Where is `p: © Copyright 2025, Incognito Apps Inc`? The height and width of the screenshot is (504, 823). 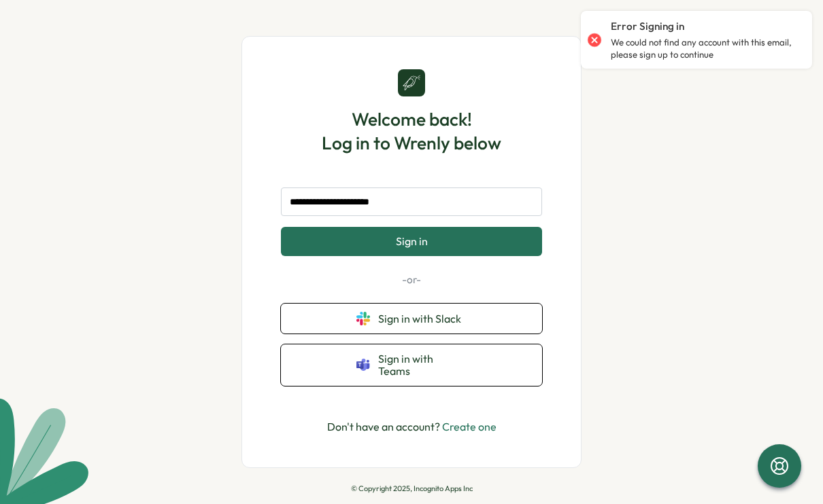
p: © Copyright 2025, Incognito Apps Inc is located at coordinates (412, 489).